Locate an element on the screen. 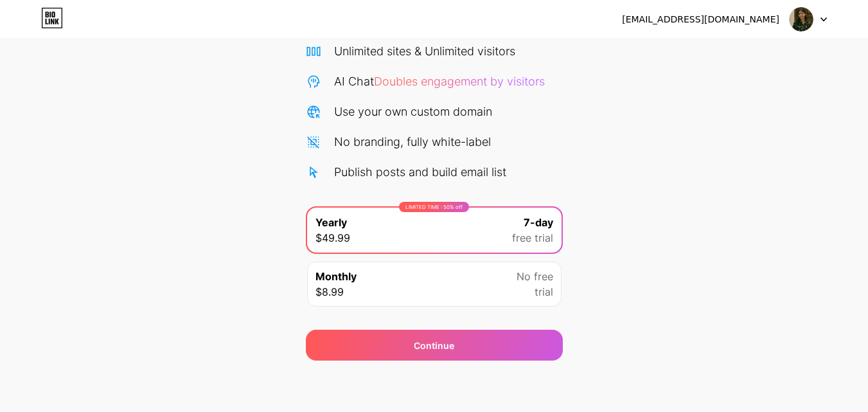 The image size is (868, 412). div: Use your own custom domain is located at coordinates (413, 111).